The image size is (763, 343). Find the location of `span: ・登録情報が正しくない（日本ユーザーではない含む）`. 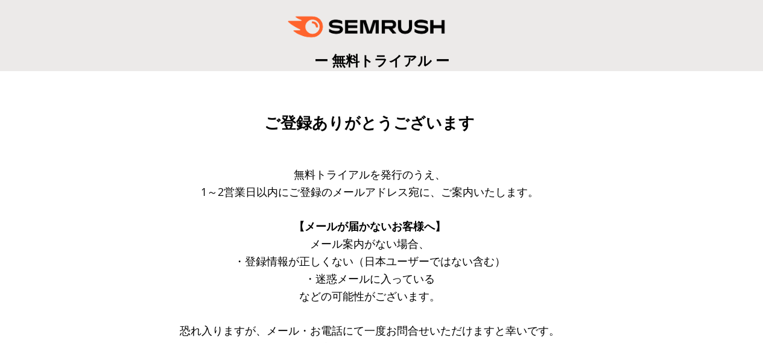

span: ・登録情報が正しくない（日本ユーザーではない含む） is located at coordinates (370, 261).